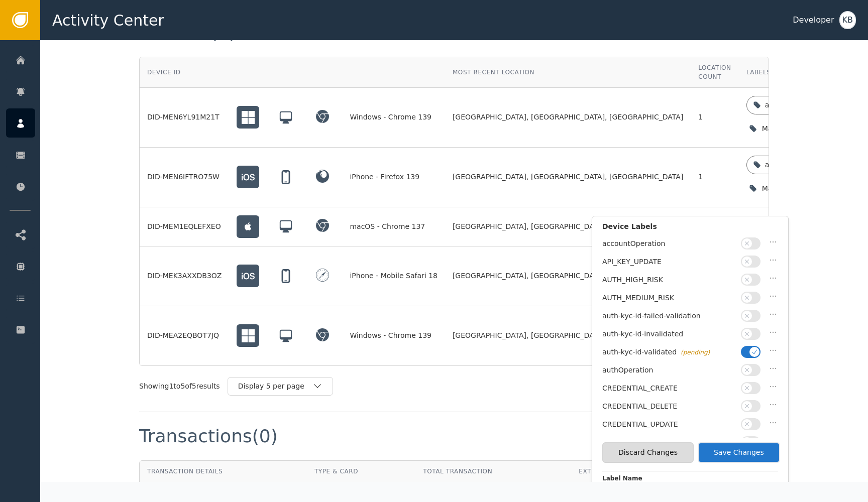 This screenshot has width=868, height=502. Describe the element at coordinates (669, 406) in the screenshot. I see `div: CREDENTIAL_DELETE` at that location.